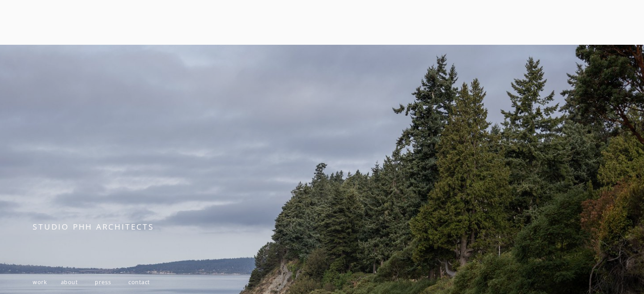 The height and width of the screenshot is (294, 644). Describe the element at coordinates (39, 281) in the screenshot. I see `span: work` at that location.